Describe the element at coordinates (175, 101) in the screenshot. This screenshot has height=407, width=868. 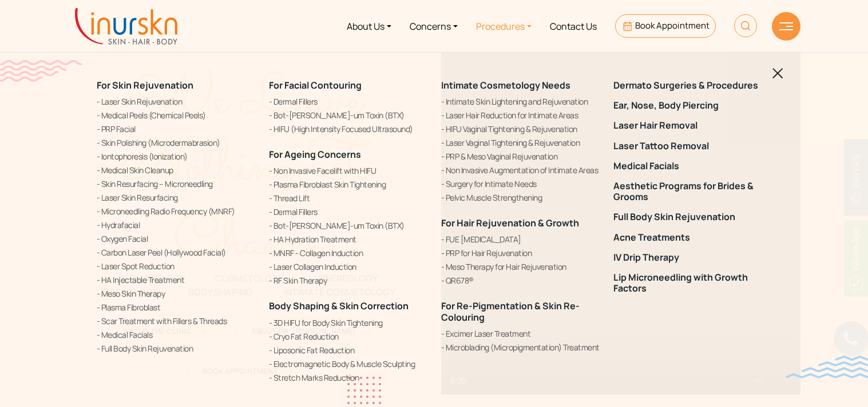
I see `a: Laser Skin Rejuvenation` at that location.